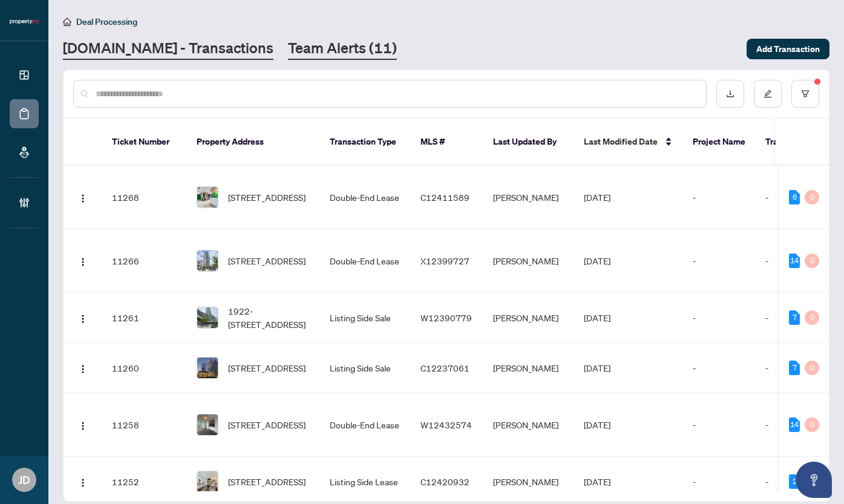 This screenshot has height=504, width=844. I want to click on th: Transaction Type, so click(366, 142).